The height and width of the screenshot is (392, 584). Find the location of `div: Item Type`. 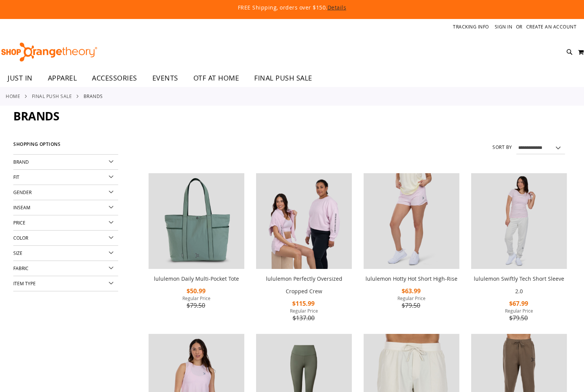

div: Item Type is located at coordinates (66, 284).